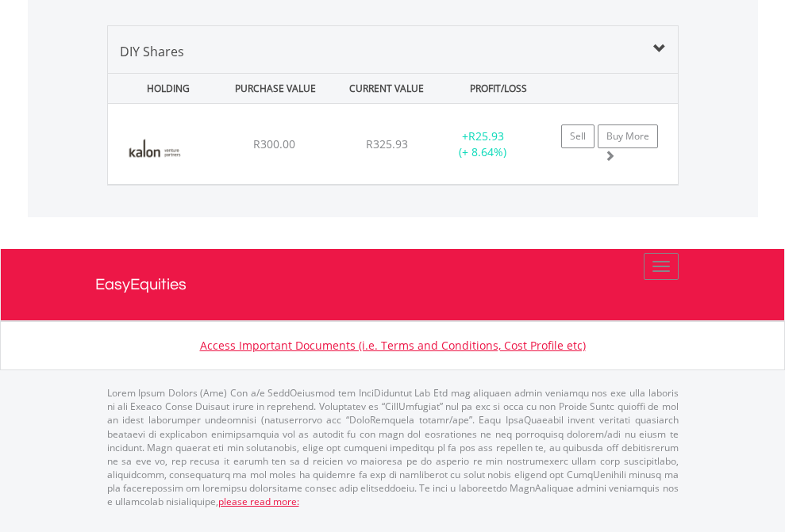 The image size is (785, 532). What do you see at coordinates (274, 143) in the screenshot?
I see `span: R300.00` at bounding box center [274, 143].